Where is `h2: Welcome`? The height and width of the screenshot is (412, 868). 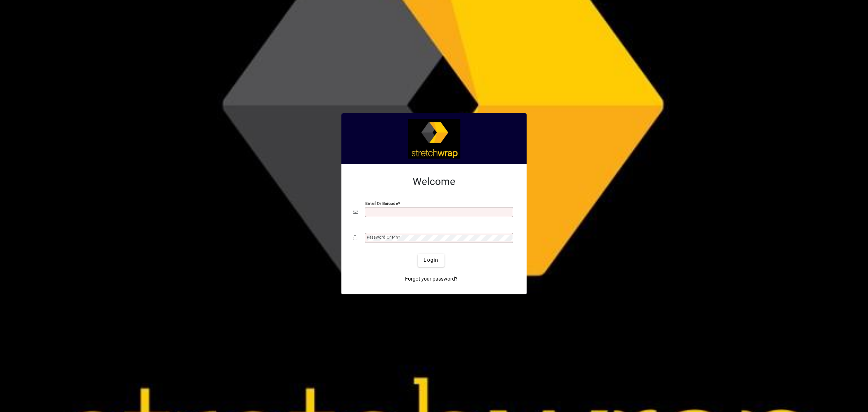 h2: Welcome is located at coordinates (434, 182).